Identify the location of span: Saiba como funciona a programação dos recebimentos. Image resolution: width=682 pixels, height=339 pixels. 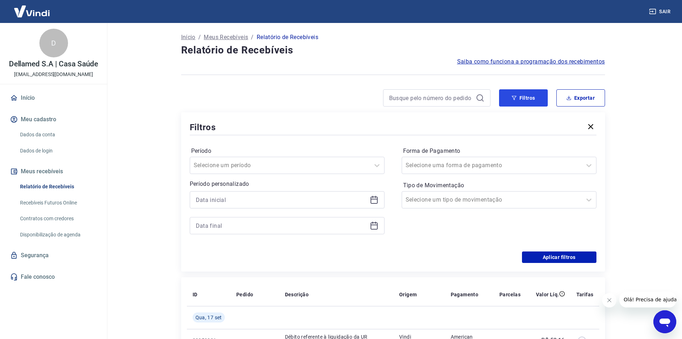
(531, 62).